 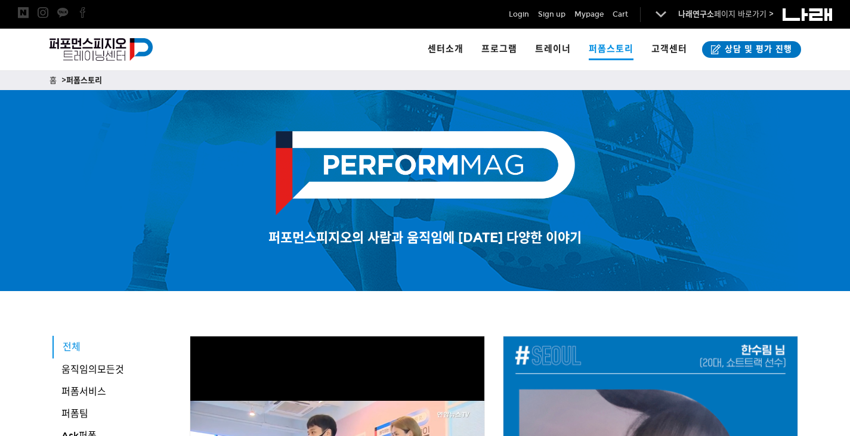 I want to click on a: Login, so click(x=519, y=14).